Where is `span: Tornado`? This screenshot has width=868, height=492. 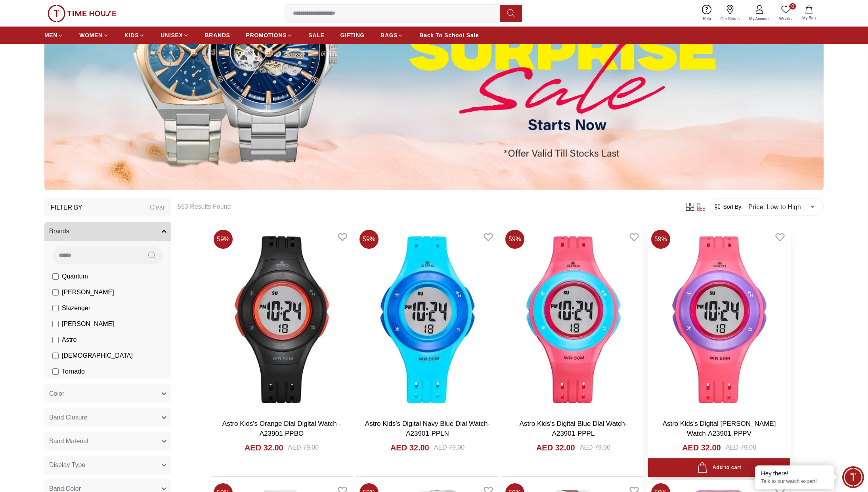
span: Tornado is located at coordinates (73, 372).